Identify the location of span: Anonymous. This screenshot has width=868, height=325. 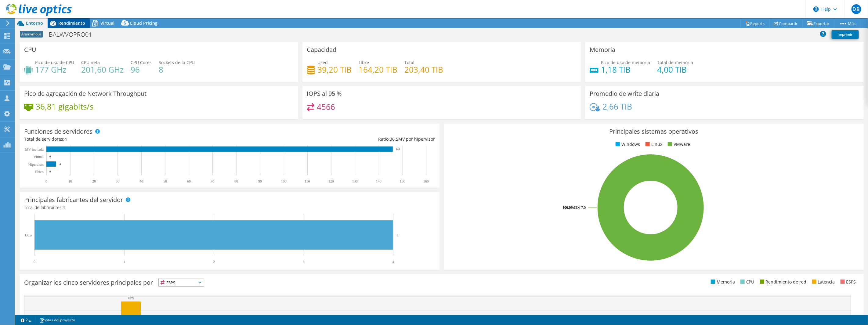
(32, 35).